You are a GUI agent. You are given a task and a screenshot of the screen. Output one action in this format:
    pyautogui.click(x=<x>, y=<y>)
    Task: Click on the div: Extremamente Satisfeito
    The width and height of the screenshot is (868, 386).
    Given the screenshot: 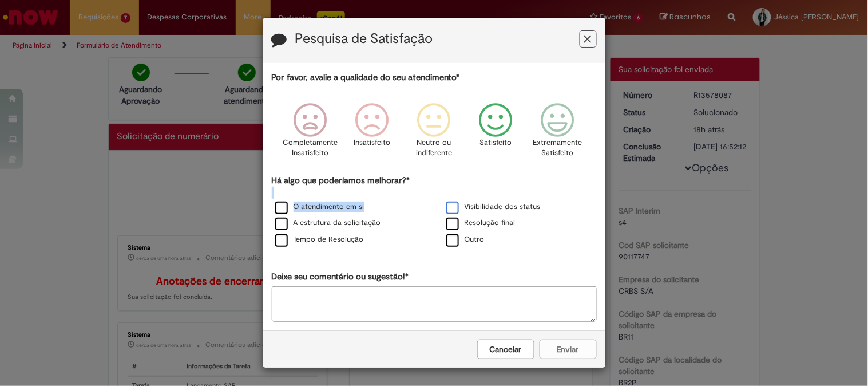 What is the action you would take?
    pyautogui.click(x=558, y=134)
    